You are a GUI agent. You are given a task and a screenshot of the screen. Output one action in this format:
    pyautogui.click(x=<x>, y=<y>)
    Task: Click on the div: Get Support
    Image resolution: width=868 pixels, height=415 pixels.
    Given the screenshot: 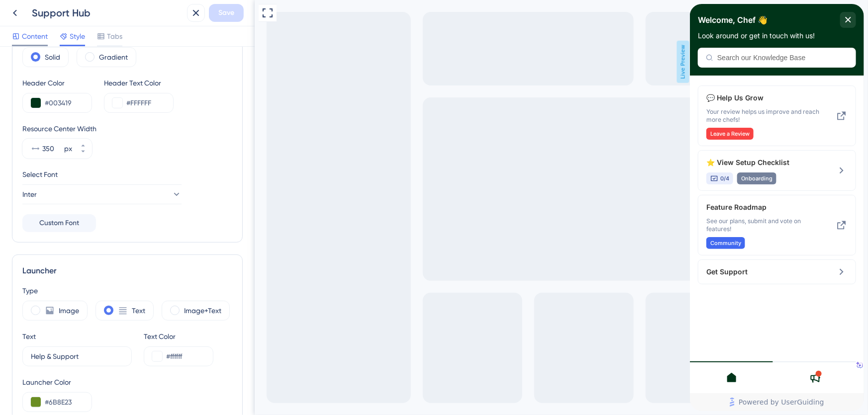 What is the action you would take?
    pyautogui.click(x=73, y=268)
    